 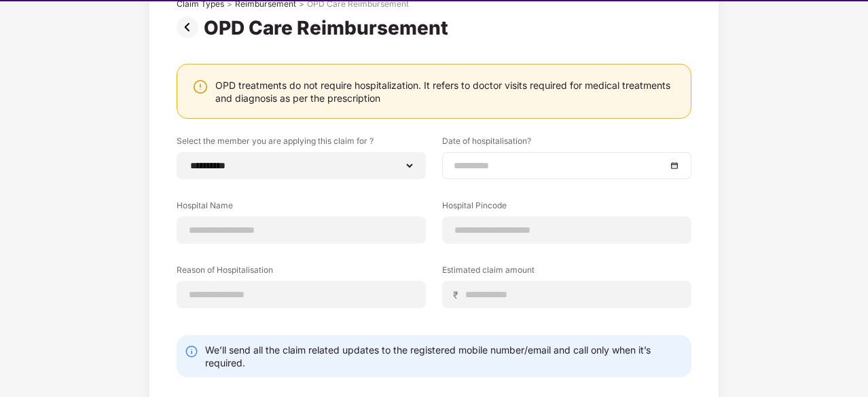 What do you see at coordinates (566, 208) in the screenshot?
I see `label: Hospital Pincode` at bounding box center [566, 208].